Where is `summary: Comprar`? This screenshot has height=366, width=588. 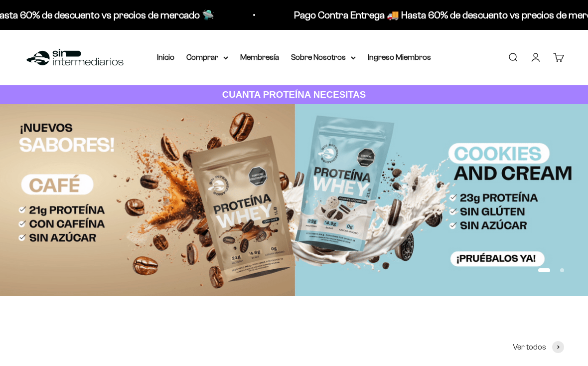
summary: Comprar is located at coordinates (207, 57).